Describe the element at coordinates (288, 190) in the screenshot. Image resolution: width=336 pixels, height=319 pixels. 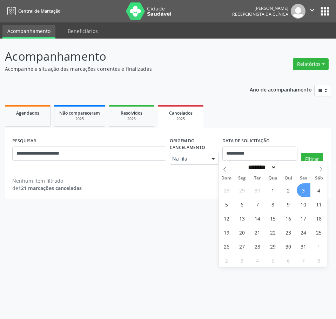
I see `span: Outubro 2, 2025` at that location.